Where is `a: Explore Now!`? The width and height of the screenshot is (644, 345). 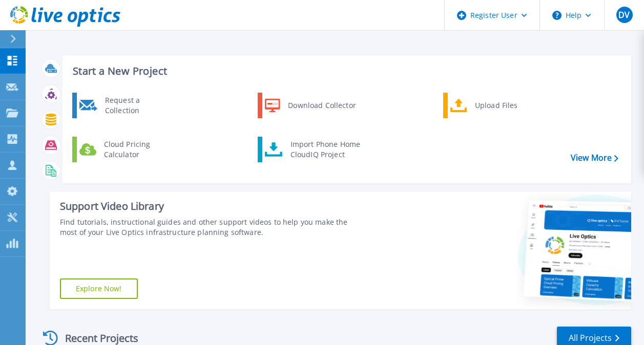 a: Explore Now! is located at coordinates (99, 289).